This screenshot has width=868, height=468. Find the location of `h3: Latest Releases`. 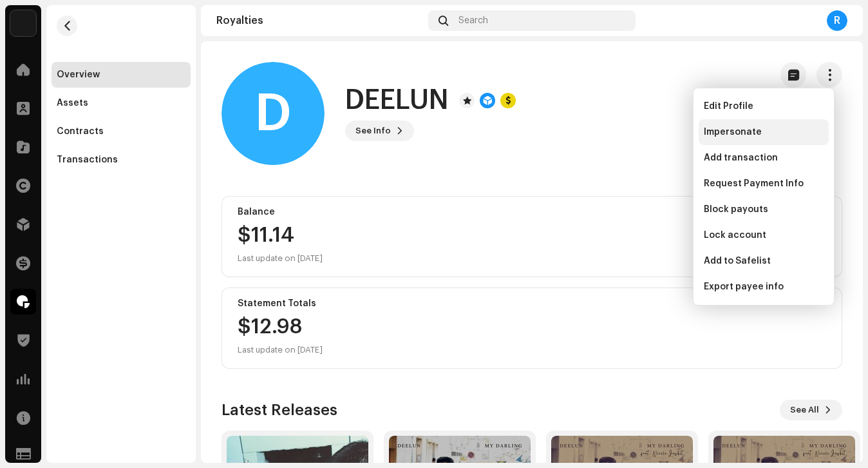

h3: Latest Releases is located at coordinates (279, 410).